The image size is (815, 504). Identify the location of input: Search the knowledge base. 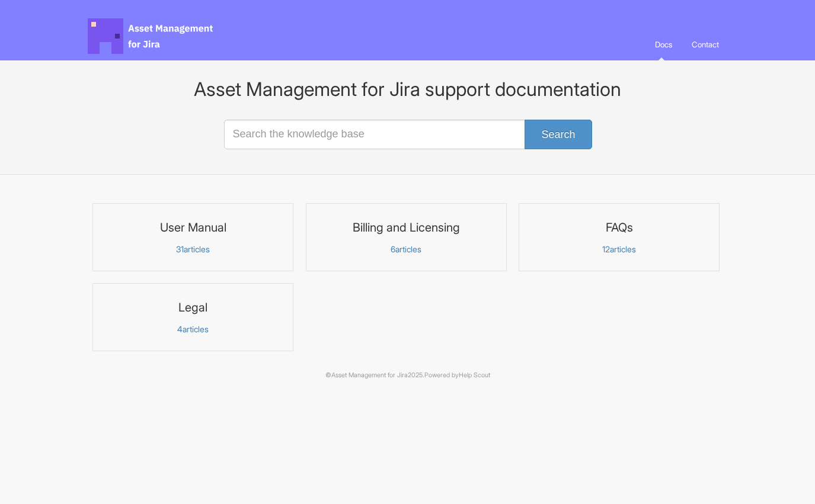
(408, 134).